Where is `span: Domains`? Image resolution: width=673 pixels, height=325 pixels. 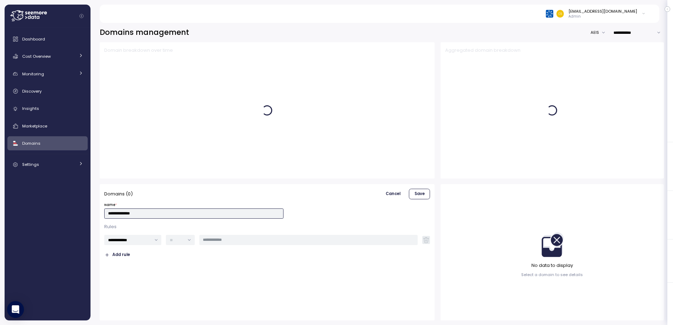 span: Domains is located at coordinates (31, 143).